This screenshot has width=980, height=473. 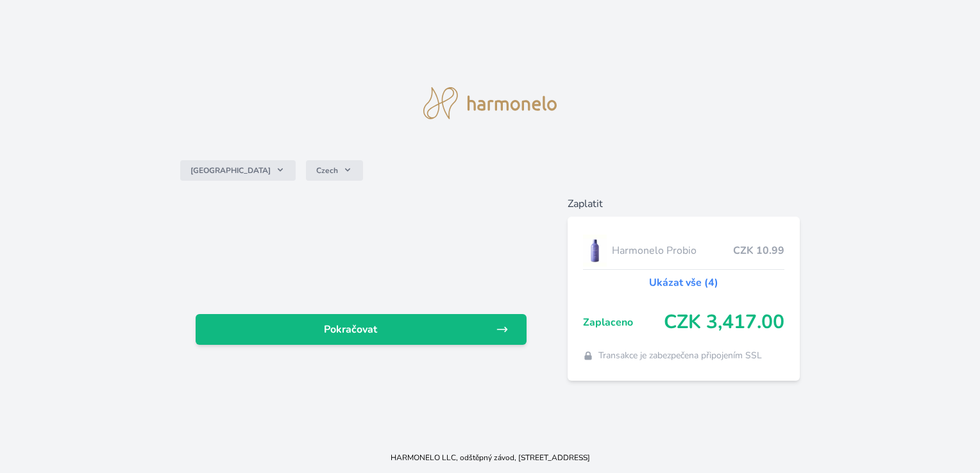 What do you see at coordinates (490, 103) in the screenshot?
I see `img: logo.svg` at bounding box center [490, 103].